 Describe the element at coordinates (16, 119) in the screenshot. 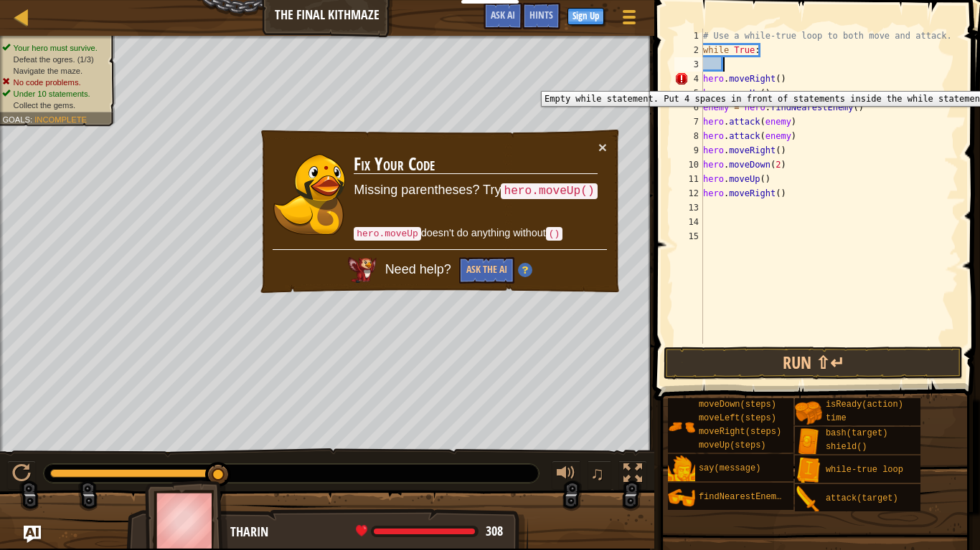

I see `span: Goals` at that location.